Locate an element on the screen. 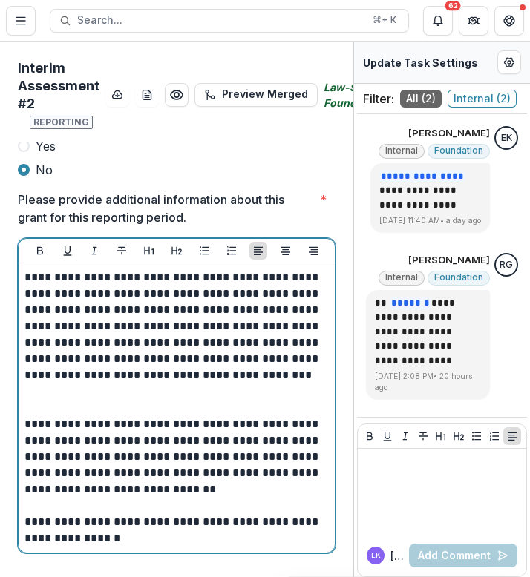 This screenshot has width=530, height=577. p: Please provide additional information about this grant for this reporting period. is located at coordinates (165, 208).